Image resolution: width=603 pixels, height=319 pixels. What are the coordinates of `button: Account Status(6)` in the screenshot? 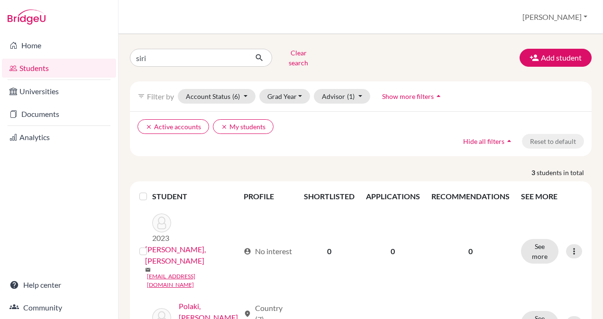 It's located at (216, 96).